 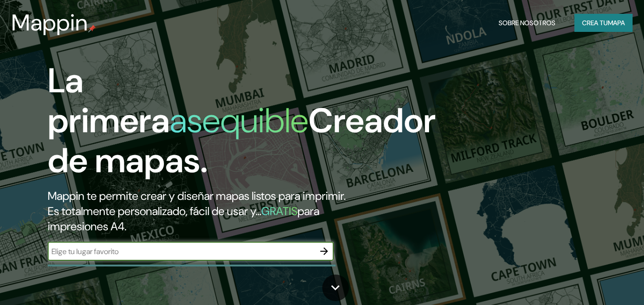 I want to click on font: Mappin, so click(x=49, y=23).